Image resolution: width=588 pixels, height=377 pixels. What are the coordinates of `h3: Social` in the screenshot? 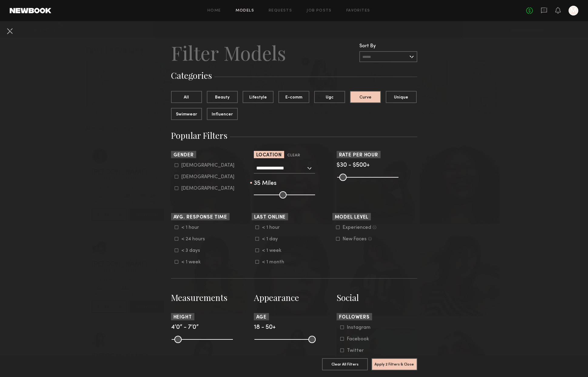 It's located at (377, 298).